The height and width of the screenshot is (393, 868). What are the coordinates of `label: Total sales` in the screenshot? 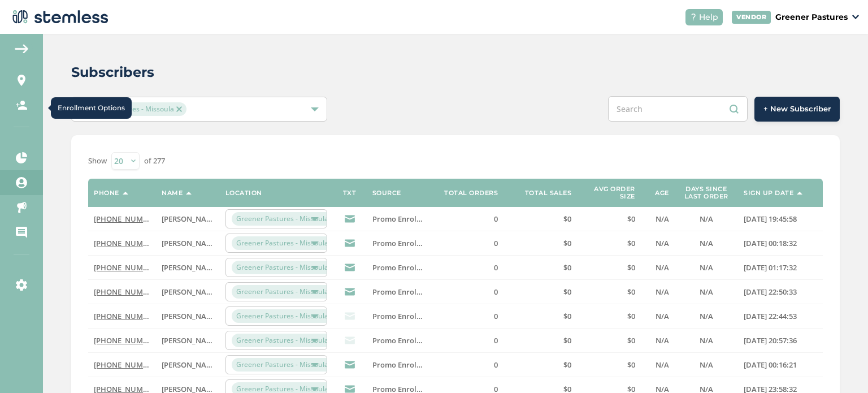 It's located at (548, 193).